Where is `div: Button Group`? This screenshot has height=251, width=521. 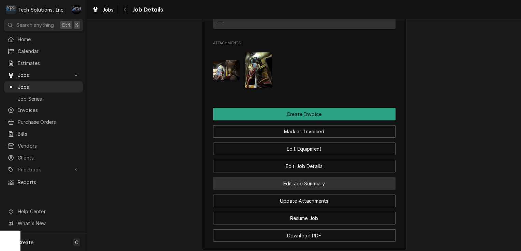
div: Button Group is located at coordinates (304, 175).